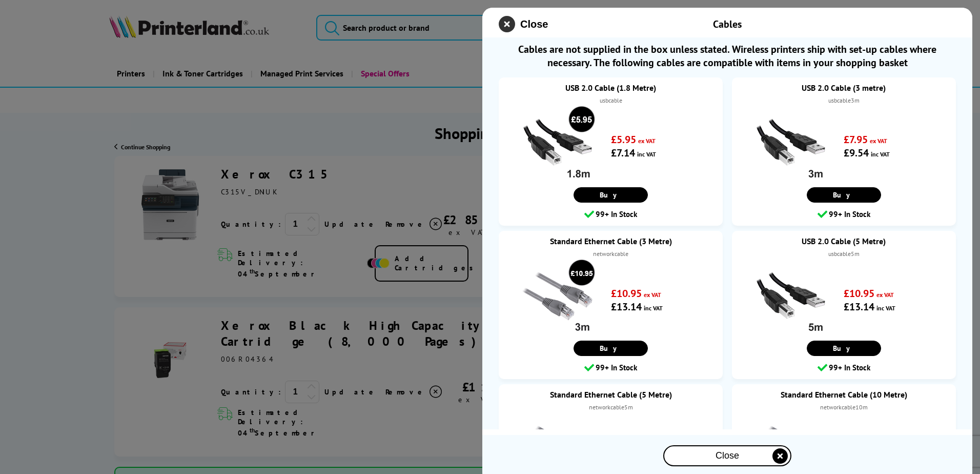 This screenshot has width=980, height=474. Describe the element at coordinates (855, 153) in the screenshot. I see `strong: £9.54` at that location.